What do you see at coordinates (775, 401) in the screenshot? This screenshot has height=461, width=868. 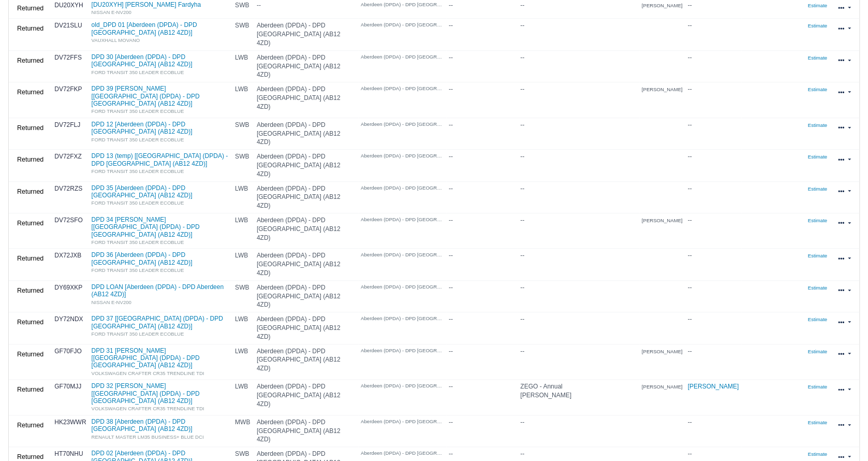 I see `div: Chat Widget` at bounding box center [775, 401].